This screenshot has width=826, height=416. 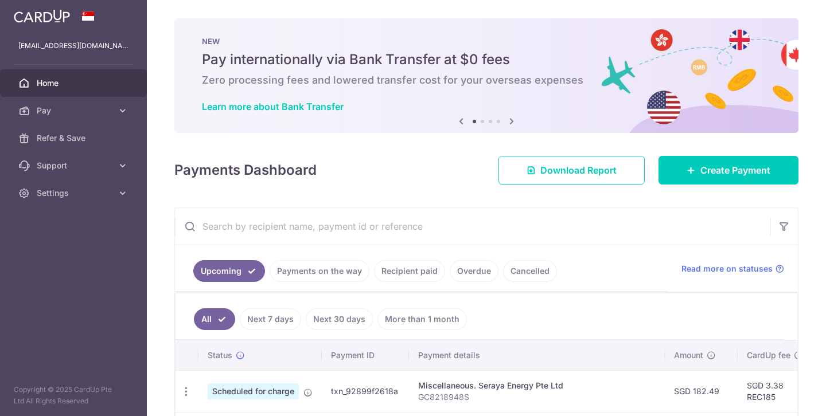 What do you see at coordinates (270, 319) in the screenshot?
I see `a: Next 7 days` at bounding box center [270, 319].